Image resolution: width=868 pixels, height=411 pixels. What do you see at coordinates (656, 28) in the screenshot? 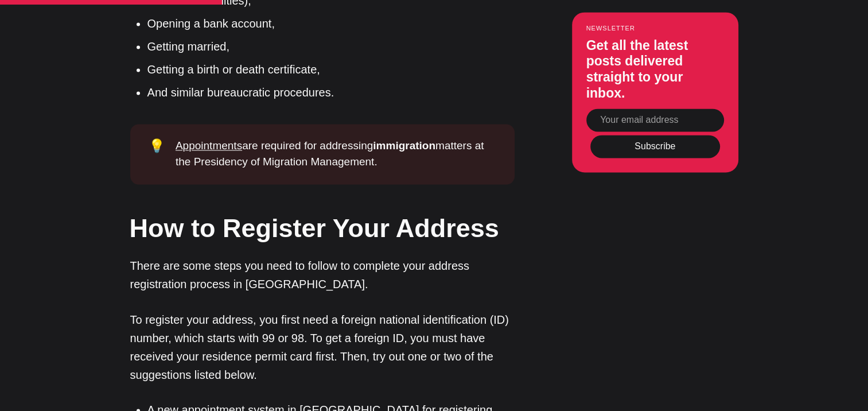
I see `small: Newsletter` at bounding box center [656, 28].